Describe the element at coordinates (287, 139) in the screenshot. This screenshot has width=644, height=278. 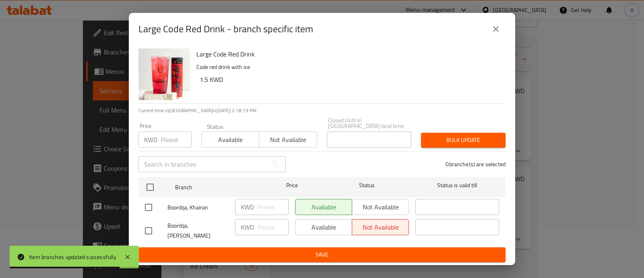
I see `button: Not available` at that location.